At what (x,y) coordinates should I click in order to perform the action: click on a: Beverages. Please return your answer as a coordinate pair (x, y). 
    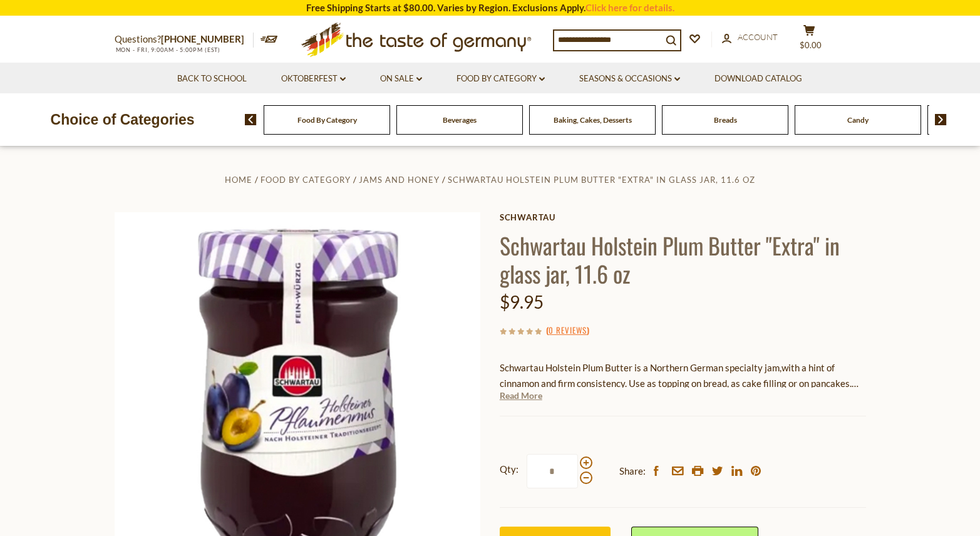
    Looking at the image, I should click on (460, 120).